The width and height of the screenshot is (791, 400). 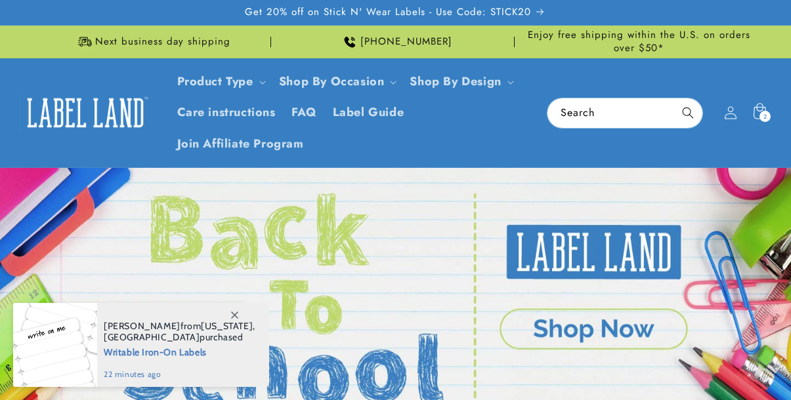 I want to click on a: Label Land, so click(x=85, y=112).